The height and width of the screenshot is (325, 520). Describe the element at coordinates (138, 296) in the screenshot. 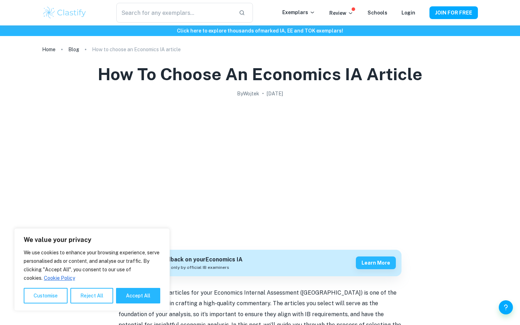

I see `button: Accept All` at that location.